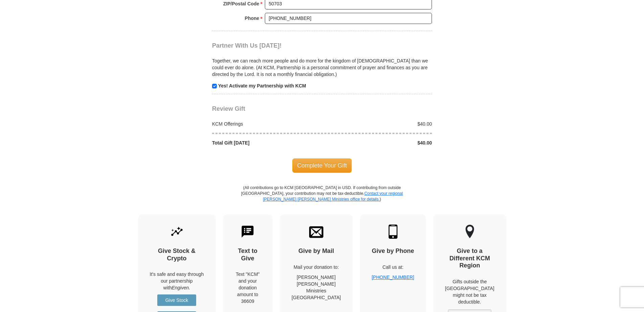  Describe the element at coordinates (316, 267) in the screenshot. I see `p: Mail your donation to:` at that location.